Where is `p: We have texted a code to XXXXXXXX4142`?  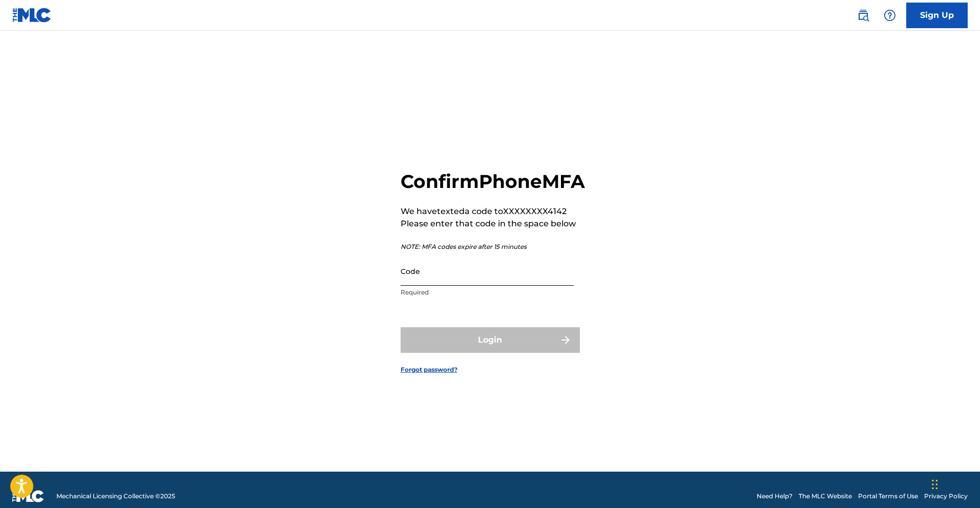
p: We have texted a code to XXXXXXXX4142 is located at coordinates (493, 212).